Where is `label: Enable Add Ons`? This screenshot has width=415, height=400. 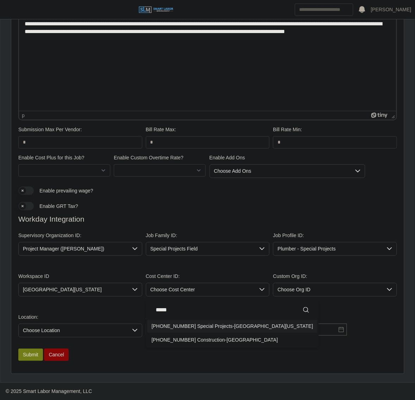 label: Enable Add Ons is located at coordinates (227, 158).